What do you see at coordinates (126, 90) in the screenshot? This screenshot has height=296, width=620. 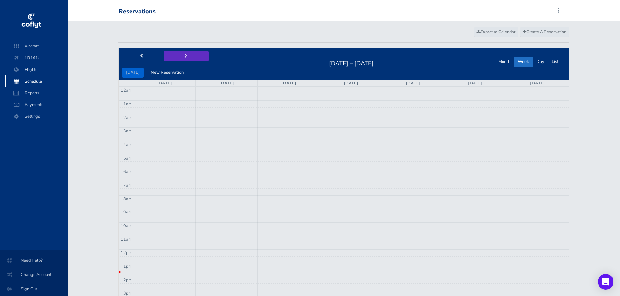 I see `span: 12am` at bounding box center [126, 90].